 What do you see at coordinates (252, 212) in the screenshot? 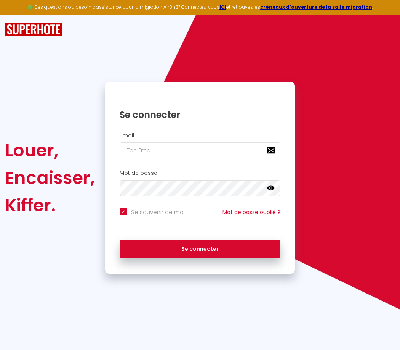
I see `a: Mot de passe oublié ?` at bounding box center [252, 212].